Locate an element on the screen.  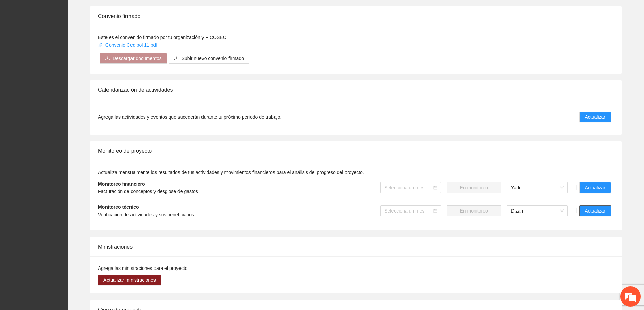
span: Estamos en línea. is located at coordinates (66, 124).